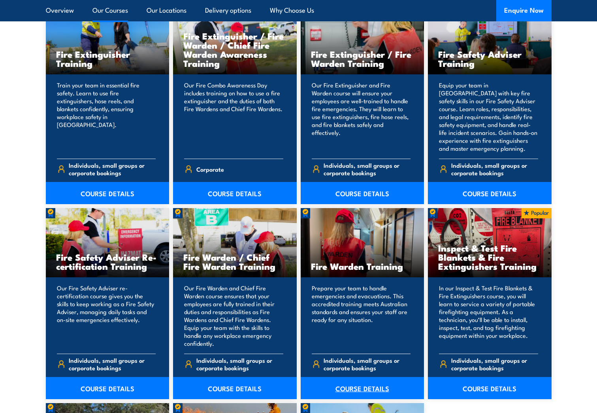 This screenshot has width=597, height=413. I want to click on h3: Fire Extinguisher / Fire Warden / Chief Fire Warden Awareness Training, so click(235, 49).